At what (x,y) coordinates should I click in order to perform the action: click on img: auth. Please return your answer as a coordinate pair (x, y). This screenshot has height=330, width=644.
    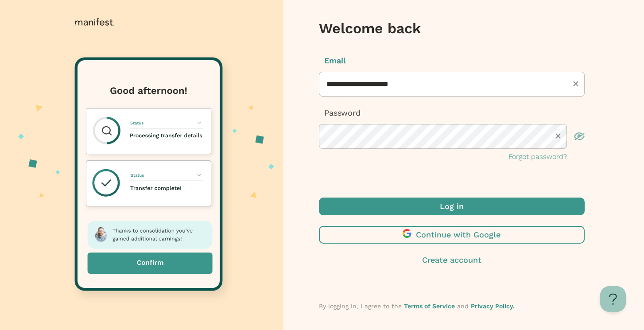
    Looking at the image, I should click on (146, 178).